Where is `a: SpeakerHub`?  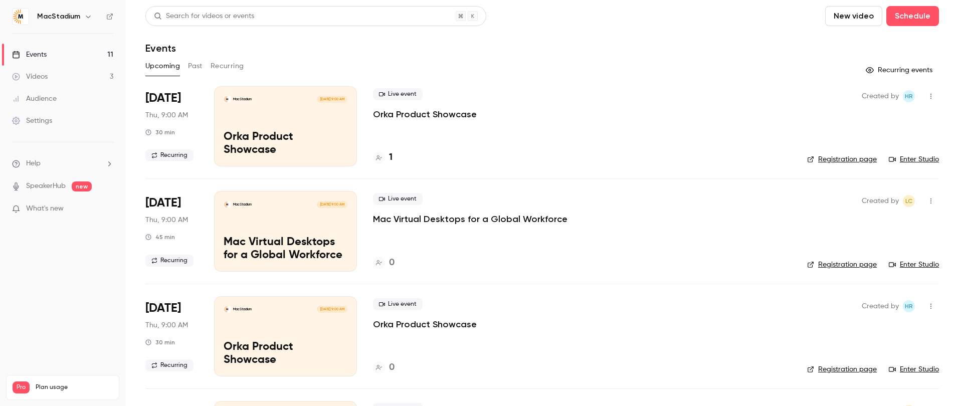 a: SpeakerHub is located at coordinates (46, 186).